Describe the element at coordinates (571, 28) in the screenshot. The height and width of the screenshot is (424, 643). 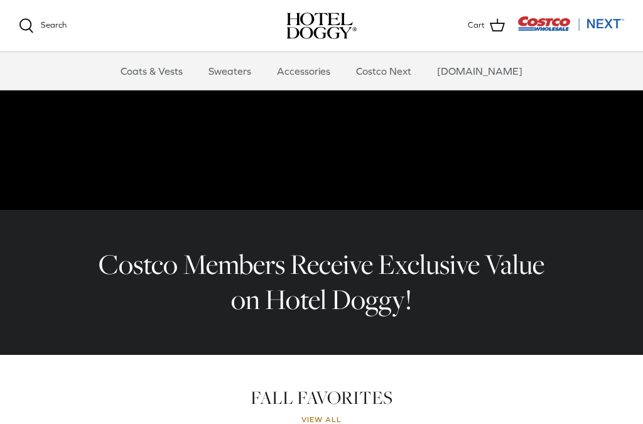
I see `a: Visit Costco Next` at that location.